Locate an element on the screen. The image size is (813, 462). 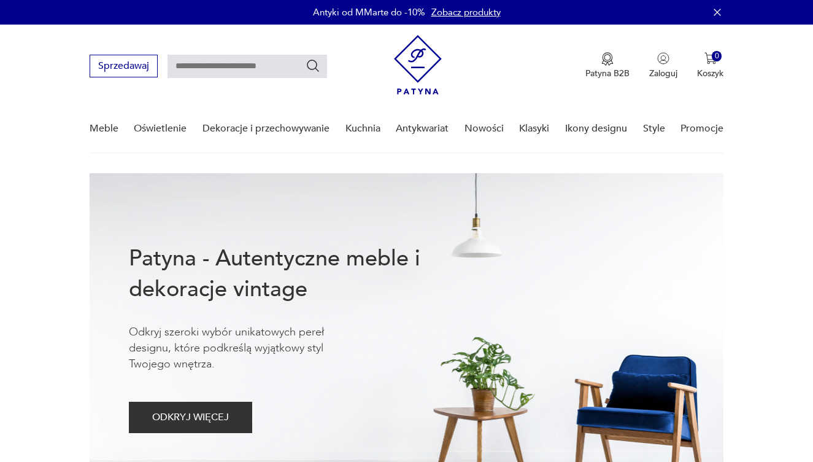
a: Meble is located at coordinates (104, 128).